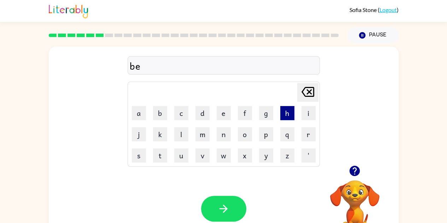  Describe the element at coordinates (181, 134) in the screenshot. I see `button: l` at that location.